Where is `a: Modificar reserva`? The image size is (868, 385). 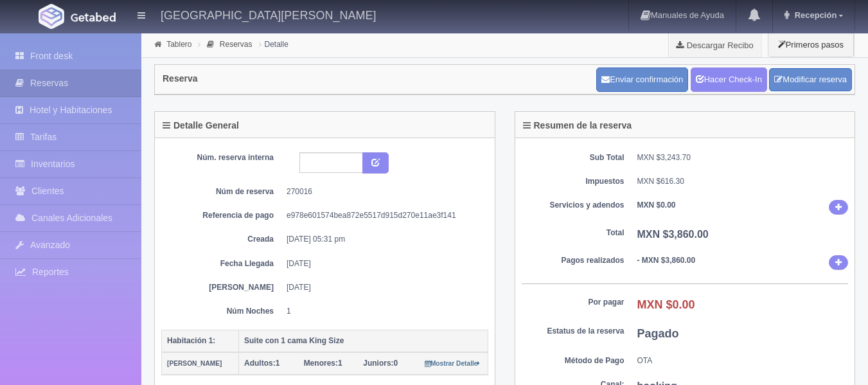
a: Modificar reserva is located at coordinates (810, 80).